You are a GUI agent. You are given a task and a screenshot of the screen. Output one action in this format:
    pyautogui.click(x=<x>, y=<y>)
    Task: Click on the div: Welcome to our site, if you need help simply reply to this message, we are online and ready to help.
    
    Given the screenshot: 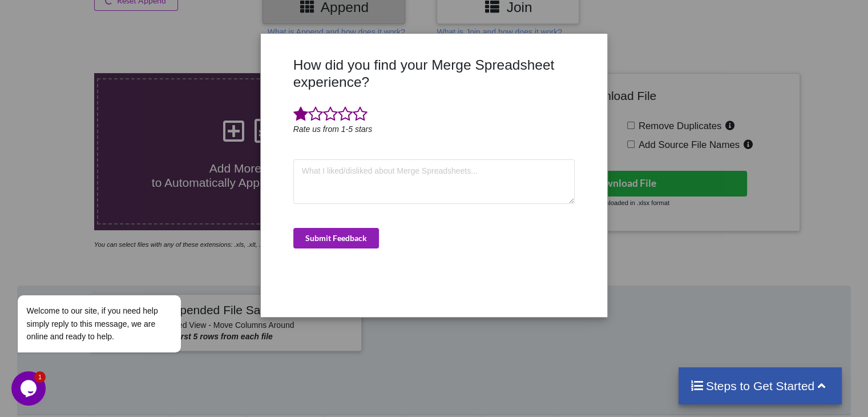 What is the action you would take?
    pyautogui.click(x=103, y=132)
    